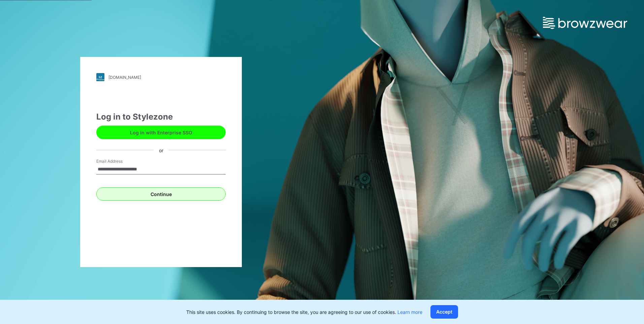 The image size is (644, 324). Describe the element at coordinates (120, 161) in the screenshot. I see `label: Email Address` at that location.